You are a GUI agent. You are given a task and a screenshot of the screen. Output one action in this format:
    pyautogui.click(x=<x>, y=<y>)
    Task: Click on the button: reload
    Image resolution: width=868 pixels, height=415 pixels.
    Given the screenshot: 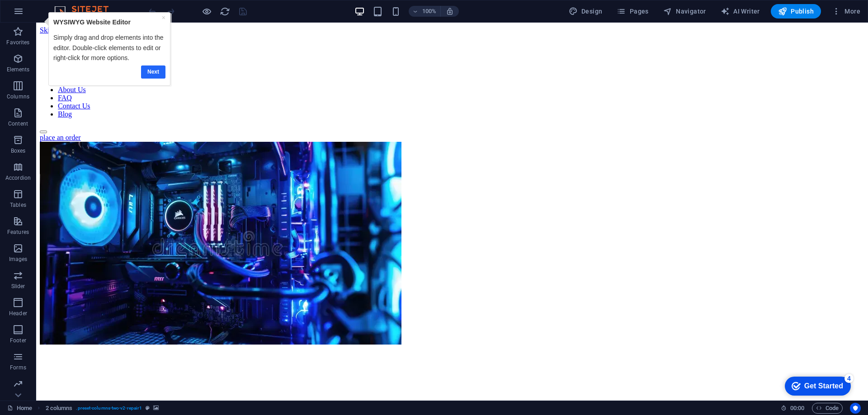 What is the action you would take?
    pyautogui.click(x=224, y=12)
    